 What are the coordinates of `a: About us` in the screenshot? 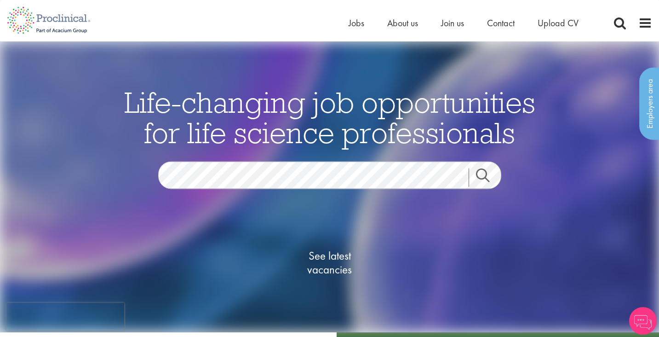 It's located at (403, 23).